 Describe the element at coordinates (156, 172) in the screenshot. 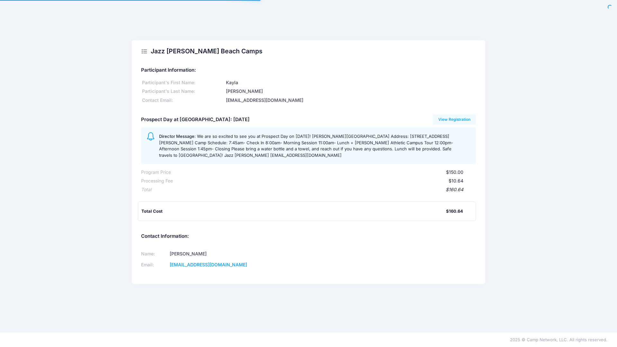

I see `div: Program Price` at that location.